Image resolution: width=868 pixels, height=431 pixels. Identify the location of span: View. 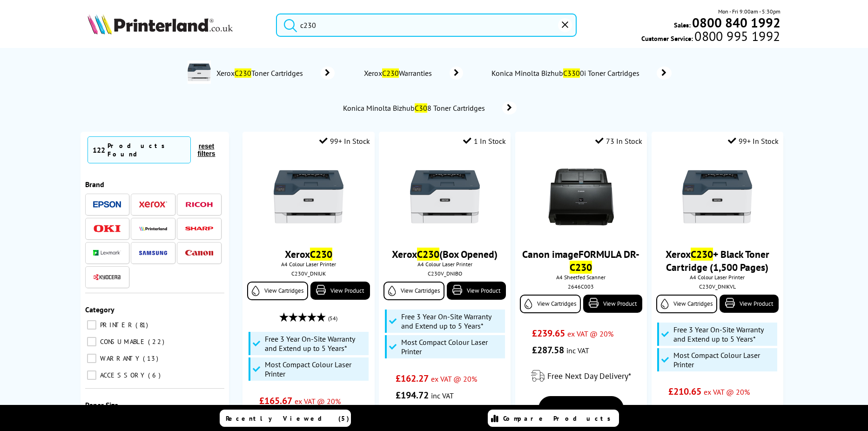
(581, 408).